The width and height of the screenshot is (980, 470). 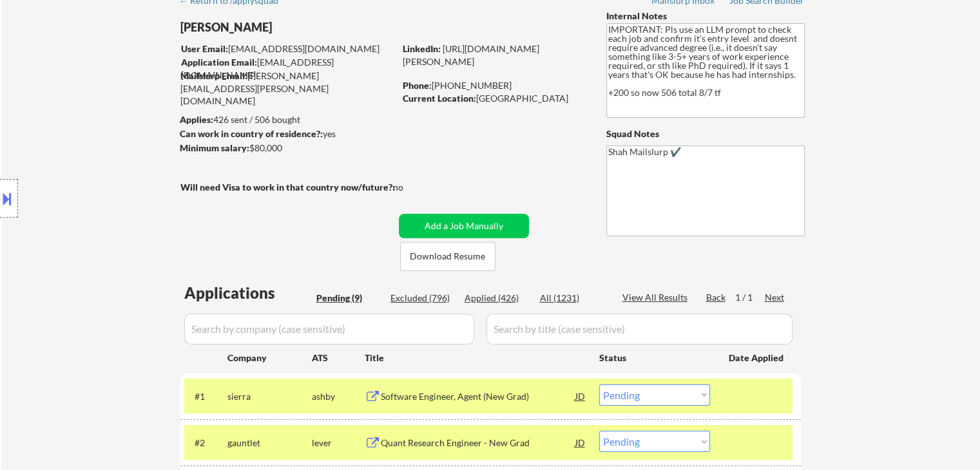 What do you see at coordinates (219, 62) in the screenshot?
I see `strong: Application Email:` at bounding box center [219, 62].